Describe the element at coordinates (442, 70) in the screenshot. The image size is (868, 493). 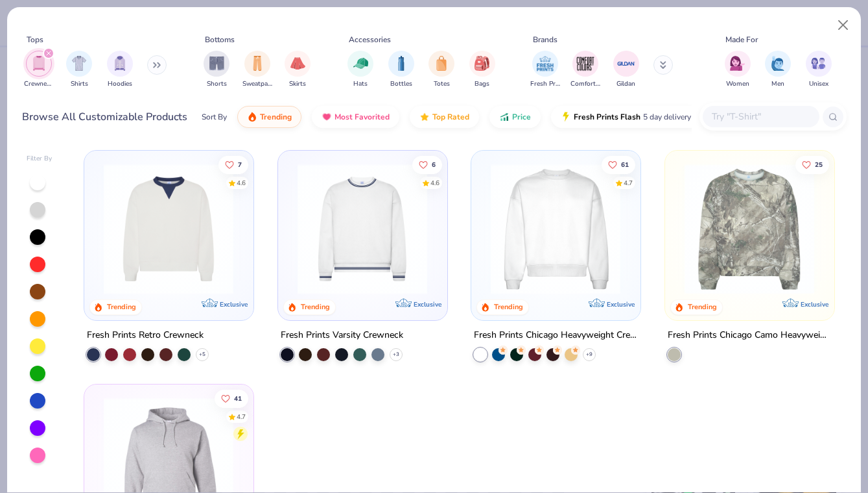
I see `div: filter for Totes` at that location.